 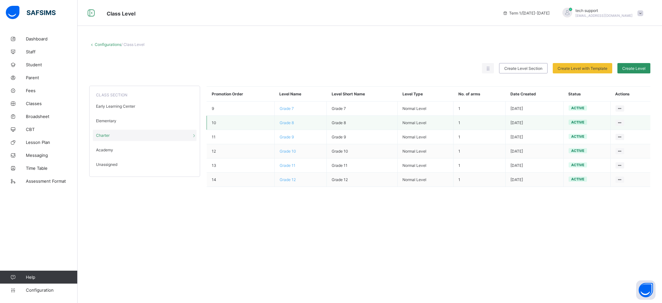 What do you see at coordinates (106, 121) in the screenshot?
I see `span: Elementary` at bounding box center [106, 121].